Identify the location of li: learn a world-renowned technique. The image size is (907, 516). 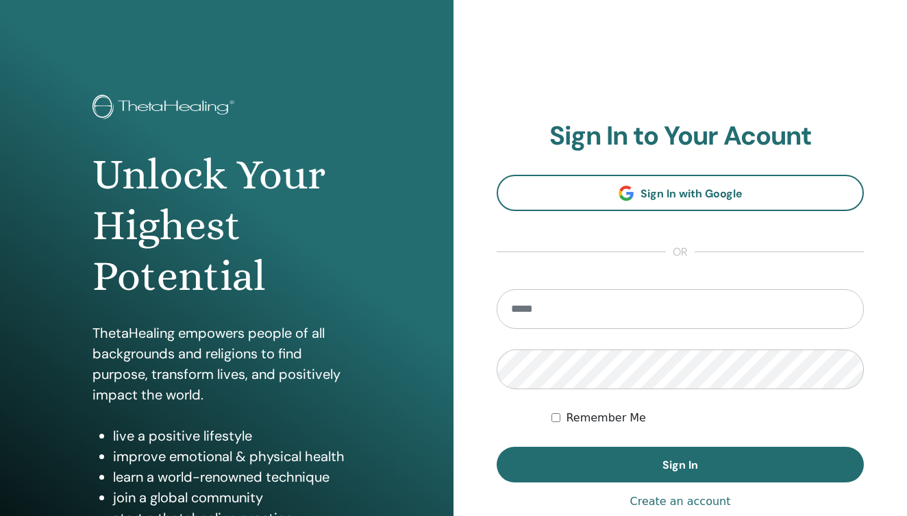
(236, 477).